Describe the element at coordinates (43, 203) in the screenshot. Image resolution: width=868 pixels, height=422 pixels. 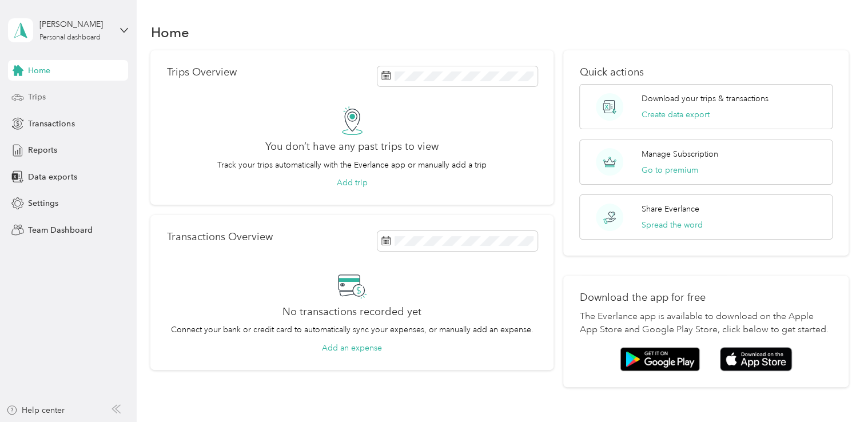
I see `span: Settings` at that location.